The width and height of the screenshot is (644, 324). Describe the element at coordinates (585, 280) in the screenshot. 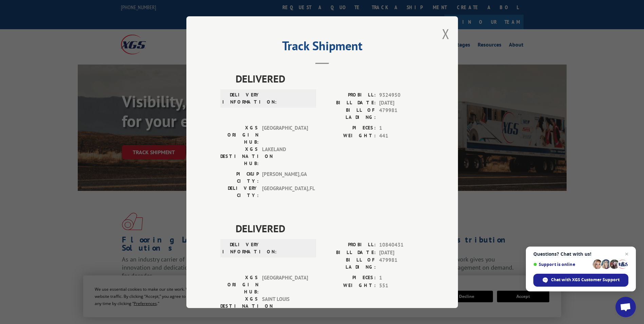

I see `span: Chat with XGS Customer Support` at that location.